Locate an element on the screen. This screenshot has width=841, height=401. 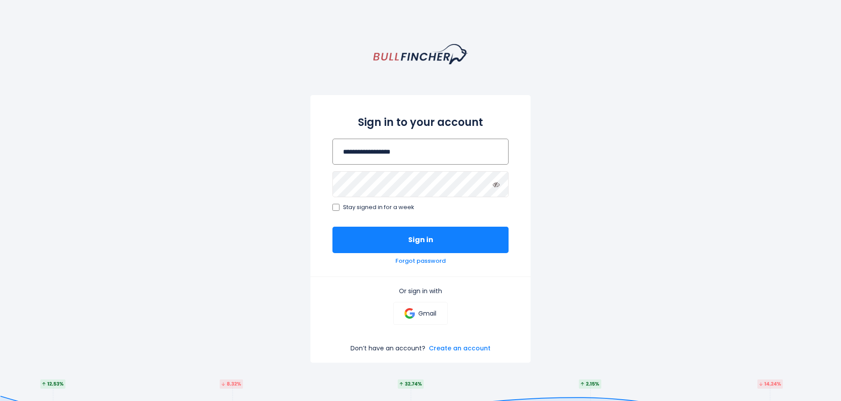
a: Gmail is located at coordinates (420, 314).